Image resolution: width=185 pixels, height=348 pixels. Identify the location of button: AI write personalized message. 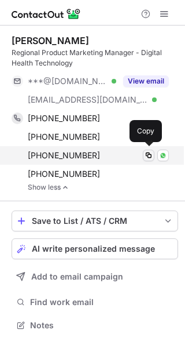
(95, 249).